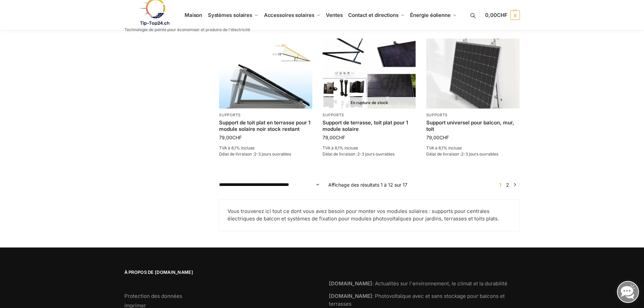  Describe the element at coordinates (373, 15) in the screenshot. I see `font: Contact et directions` at that location.